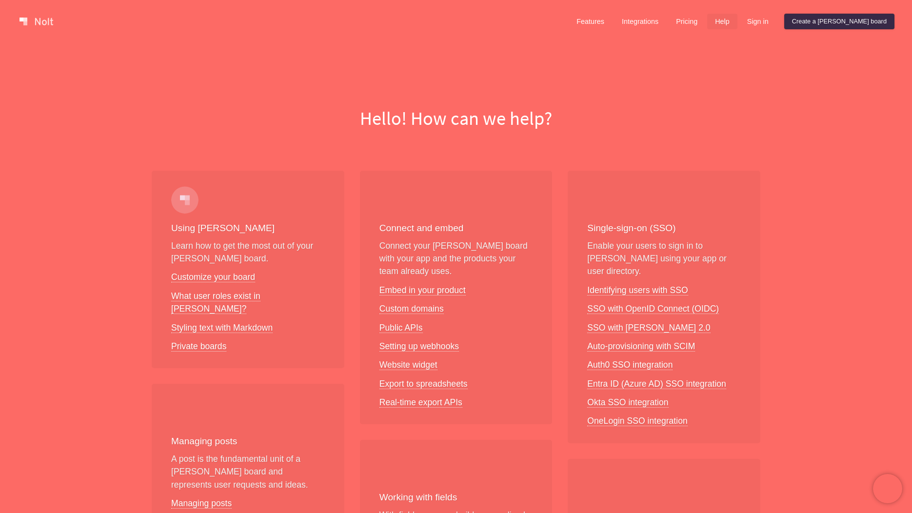  What do you see at coordinates (201, 503) in the screenshot?
I see `a: Managing posts` at bounding box center [201, 503].